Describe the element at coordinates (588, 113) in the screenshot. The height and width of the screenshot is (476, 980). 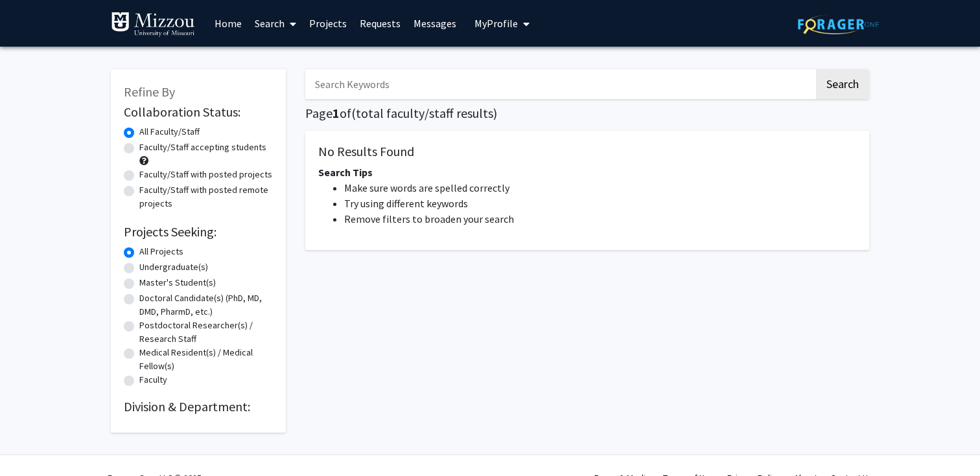
I see `h1: Page of ( total faculty/staff results)` at that location.